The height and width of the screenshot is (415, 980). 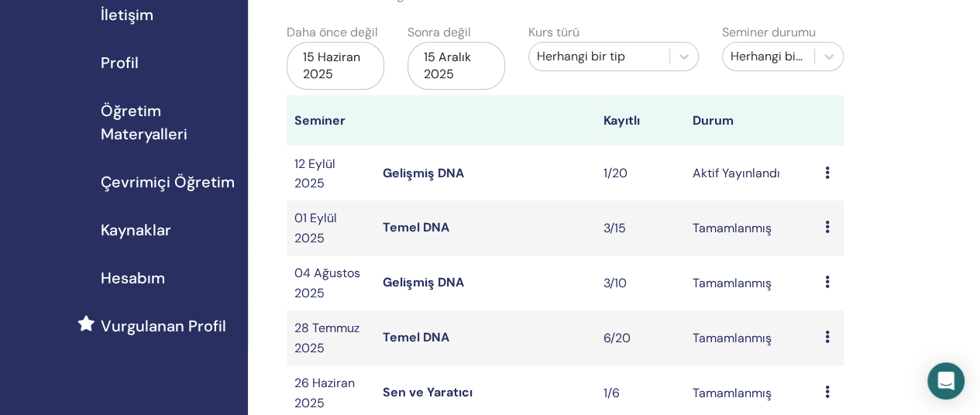 What do you see at coordinates (119, 63) in the screenshot?
I see `font: Profil` at bounding box center [119, 63].